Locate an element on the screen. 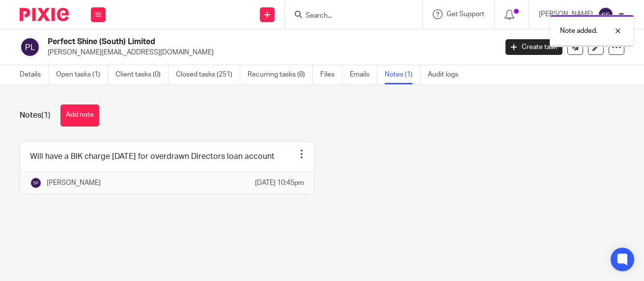 This screenshot has width=644, height=281. a: Closed tasks (251) is located at coordinates (207, 74).